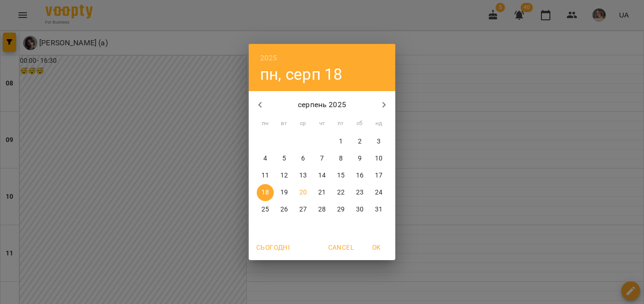 This screenshot has height=304, width=644. I want to click on p: 31, so click(379, 209).